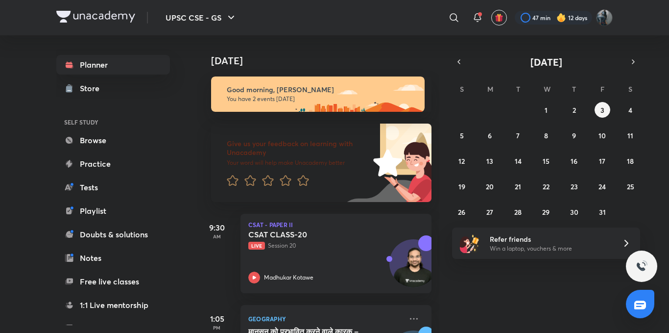 This screenshot has width=669, height=333. What do you see at coordinates (518, 135) in the screenshot?
I see `abbr: October 7, 2025` at bounding box center [518, 135].